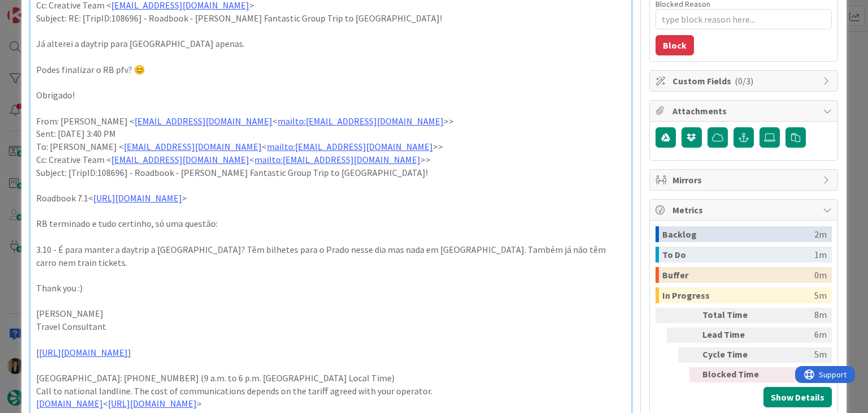 Image resolution: width=868 pixels, height=413 pixels. I want to click on p: Obrigado!, so click(330, 95).